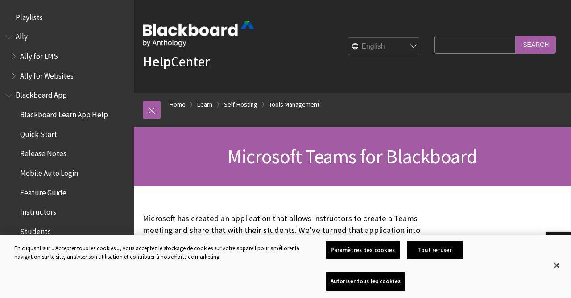 The width and height of the screenshot is (571, 298). I want to click on span: Blackboard App, so click(41, 94).